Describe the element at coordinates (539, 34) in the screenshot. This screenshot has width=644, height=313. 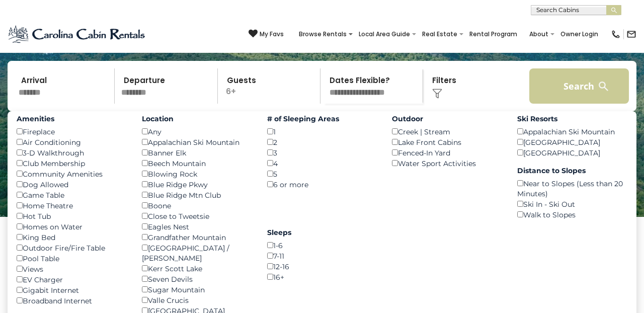
I see `a: About` at that location.